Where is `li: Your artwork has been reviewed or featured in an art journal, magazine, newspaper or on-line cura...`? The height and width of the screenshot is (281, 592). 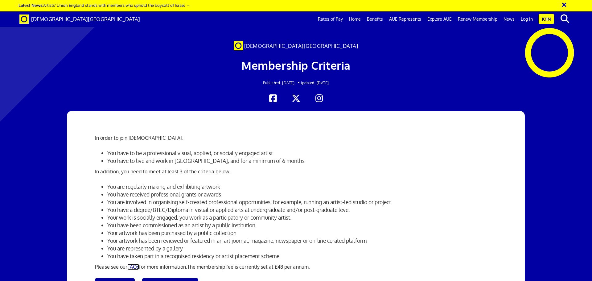
li: Your artwork has been reviewed or featured in an art journal, magazine, newspaper or on-line cura... is located at coordinates (302, 240).